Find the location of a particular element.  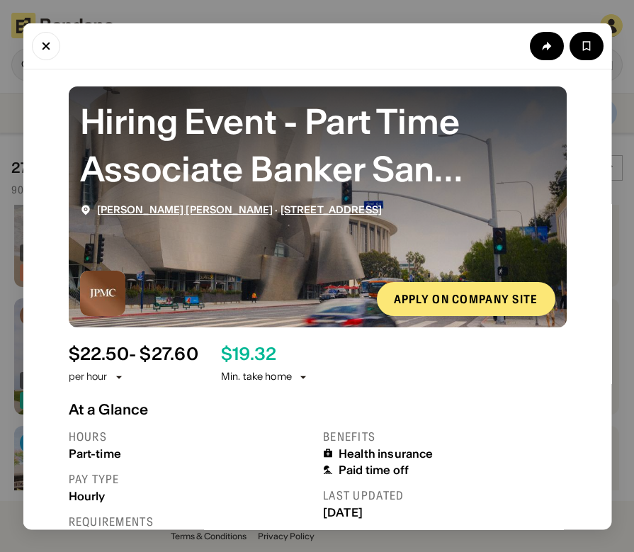

img: J.P. Morgan Chase logo is located at coordinates (102, 293).